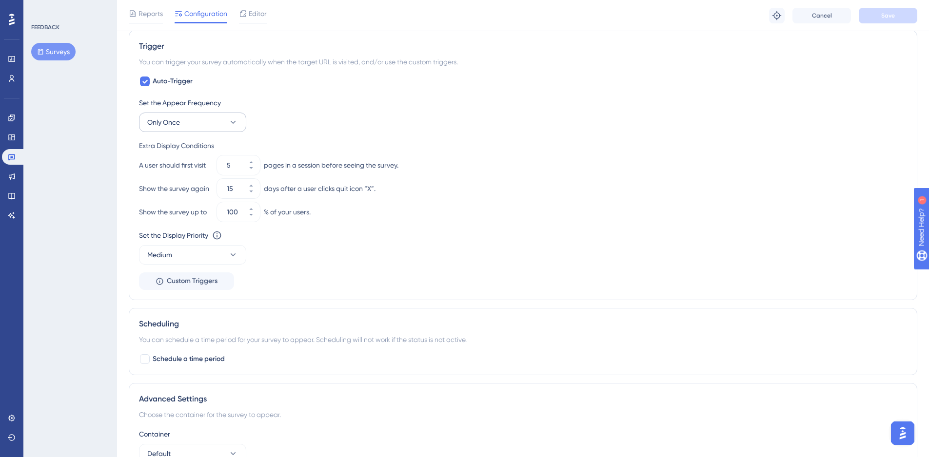  Describe the element at coordinates (69, 9) in the screenshot. I see `div: 1` at that location.